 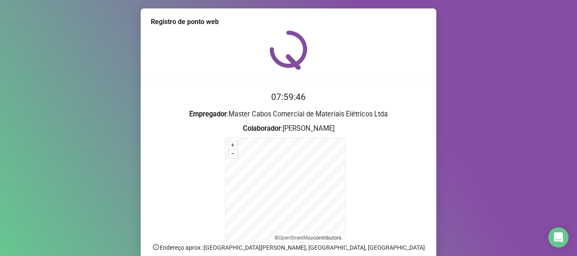 What do you see at coordinates (289, 97) in the screenshot?
I see `time: 07:59:46` at bounding box center [289, 97].